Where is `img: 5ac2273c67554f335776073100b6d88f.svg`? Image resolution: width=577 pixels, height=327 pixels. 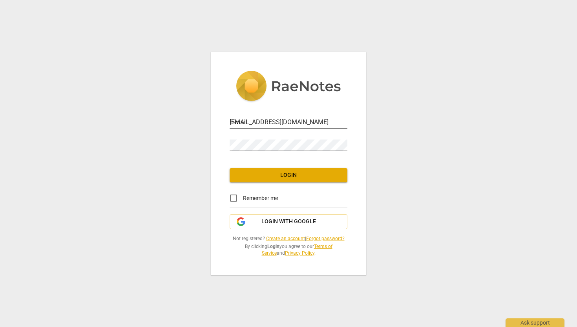
img: 5ac2273c67554f335776073100b6d88f.svg is located at coordinates (289, 87).